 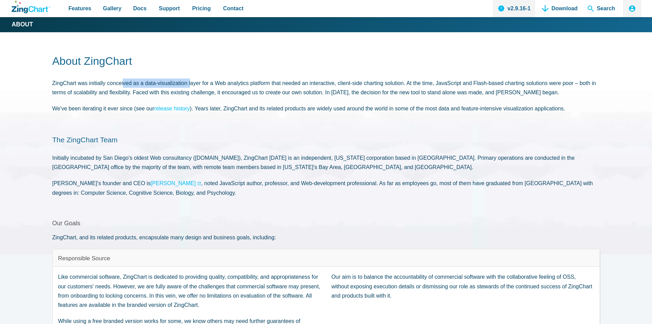 What do you see at coordinates (326, 62) in the screenshot?
I see `h1: About ZingChart` at bounding box center [326, 62].